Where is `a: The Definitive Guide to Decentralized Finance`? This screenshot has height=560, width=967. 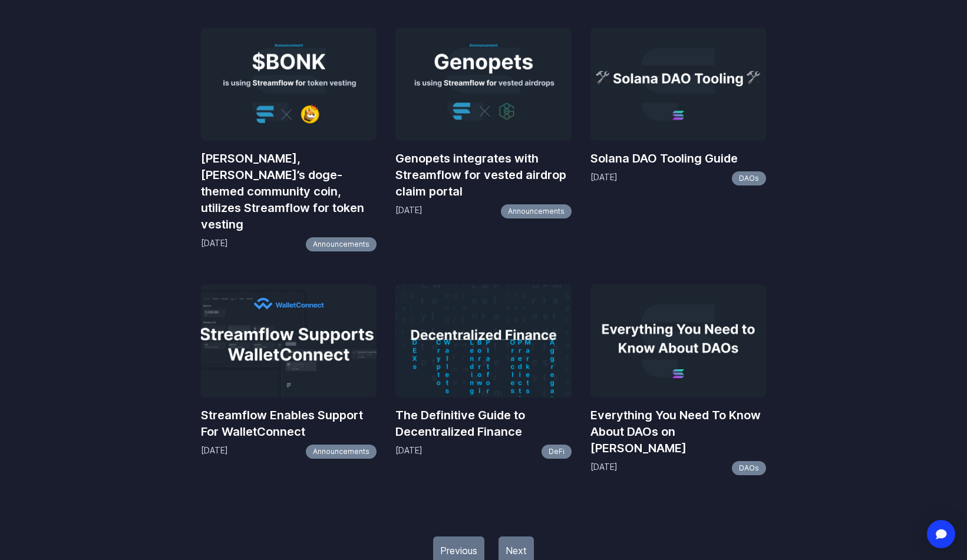 a: The Definitive Guide to Decentralized Finance is located at coordinates (483, 424).